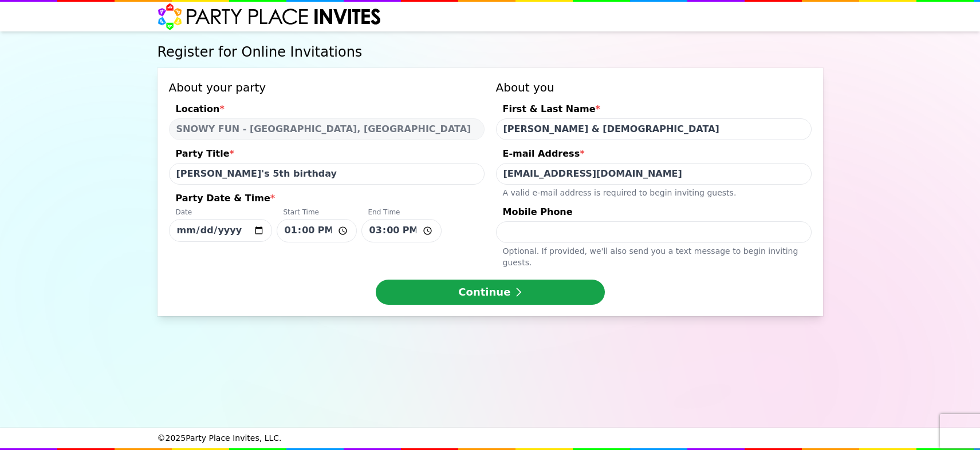  Describe the element at coordinates (653, 191) in the screenshot. I see `div: A valid e-mail address is required to begin inviting guests.` at that location.